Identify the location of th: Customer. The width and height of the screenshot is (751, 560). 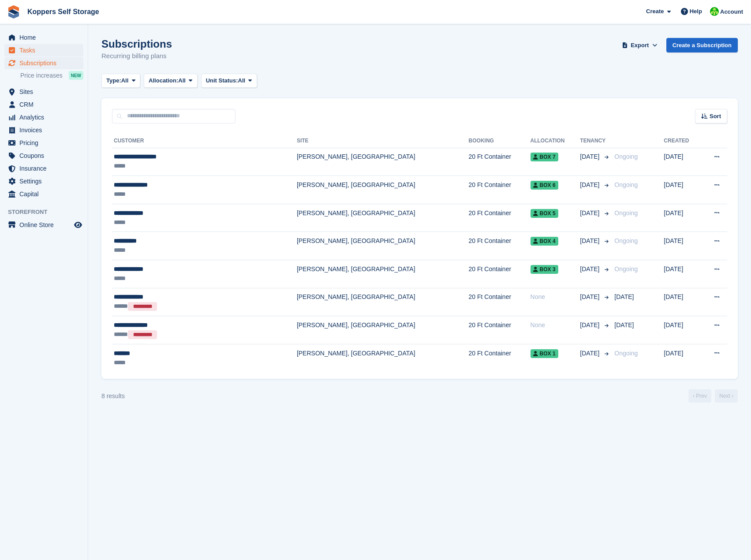
(204, 141).